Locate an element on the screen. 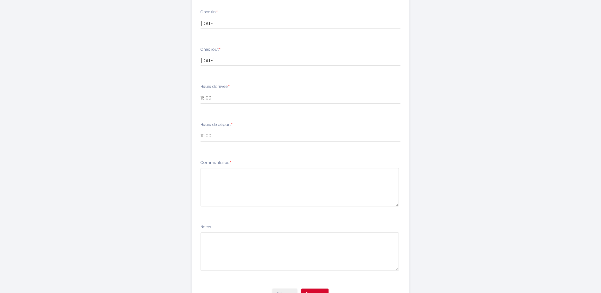  label: Checkout is located at coordinates (210, 49).